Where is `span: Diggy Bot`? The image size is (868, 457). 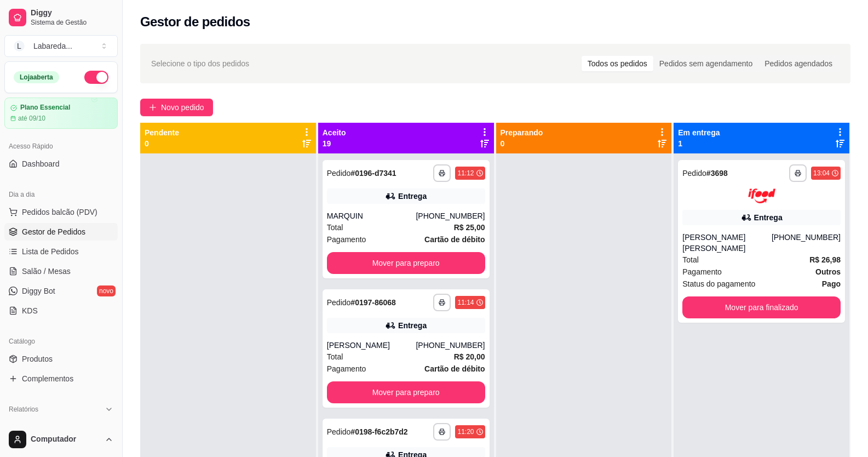
span: Diggy Bot is located at coordinates (38, 291).